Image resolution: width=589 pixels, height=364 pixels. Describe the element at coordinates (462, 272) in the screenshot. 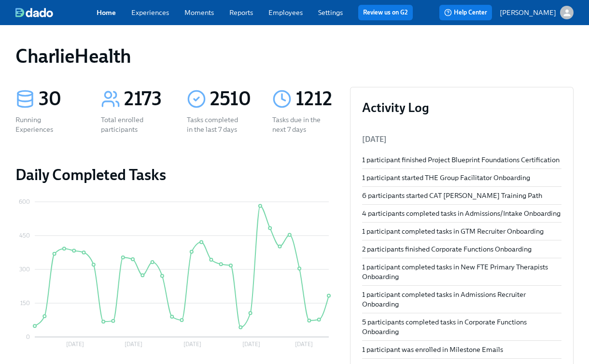

I see `div: 1 participant completed tasks in New FTE Primary Therapists Onboarding` at that location.